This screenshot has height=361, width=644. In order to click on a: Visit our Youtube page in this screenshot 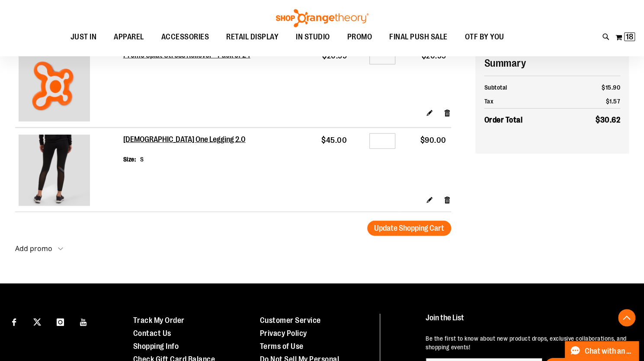, I will do `click(84, 321)`.